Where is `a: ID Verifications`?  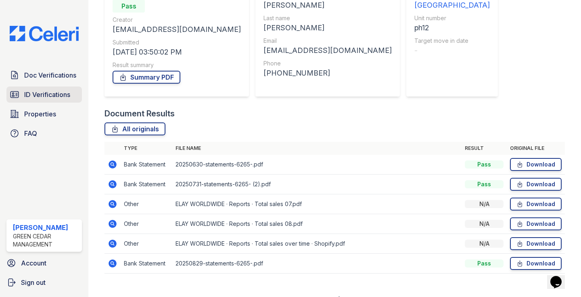 a: ID Verifications is located at coordinates (44, 94).